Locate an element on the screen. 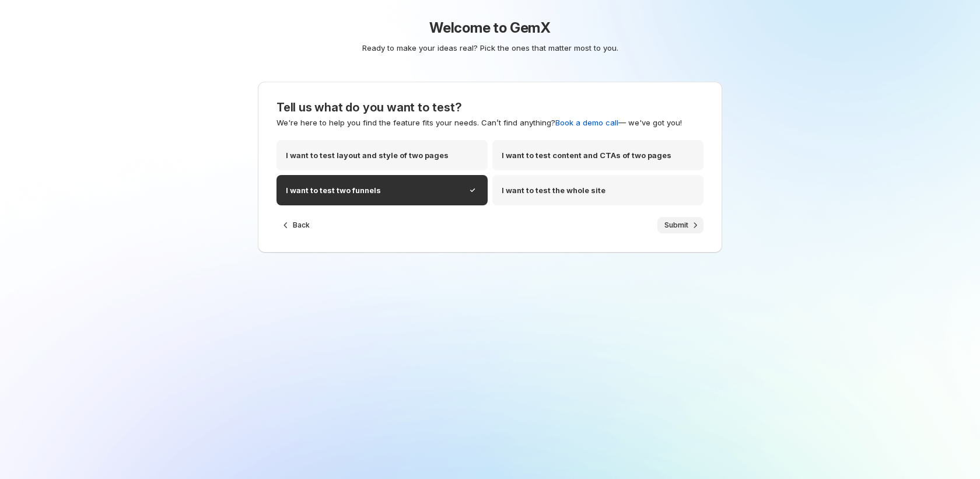 The width and height of the screenshot is (980, 479). a: Book a demo call is located at coordinates (587, 122).